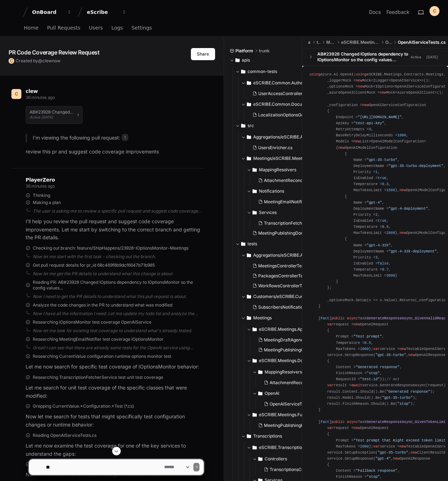 This screenshot has width=448, height=481. What do you see at coordinates (279, 94) in the screenshot?
I see `button: UserAccessControllerTests.cs` at bounding box center [279, 94].